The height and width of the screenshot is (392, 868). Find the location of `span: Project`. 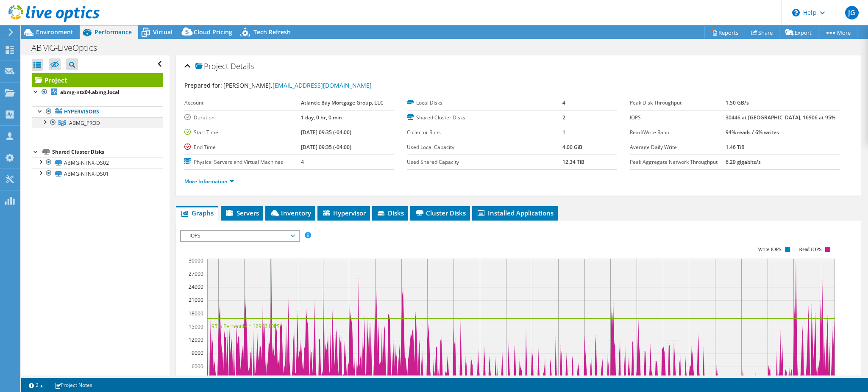

span: Project is located at coordinates (212, 66).